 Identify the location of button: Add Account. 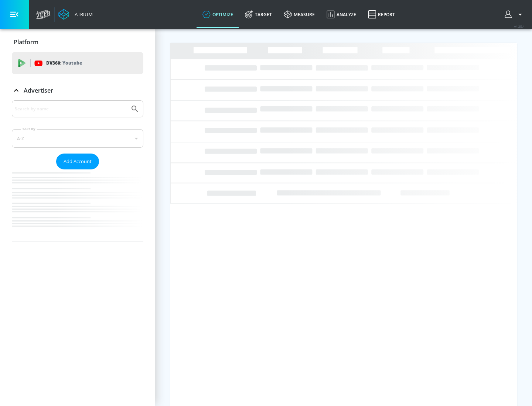
(78, 161).